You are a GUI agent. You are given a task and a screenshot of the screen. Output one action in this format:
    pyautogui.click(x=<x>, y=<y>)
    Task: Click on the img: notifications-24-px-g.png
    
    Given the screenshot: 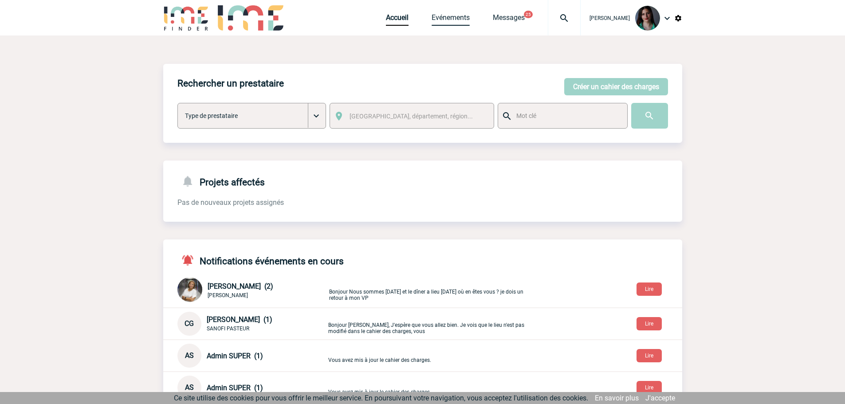 What is the action you would take?
    pyautogui.click(x=190, y=181)
    